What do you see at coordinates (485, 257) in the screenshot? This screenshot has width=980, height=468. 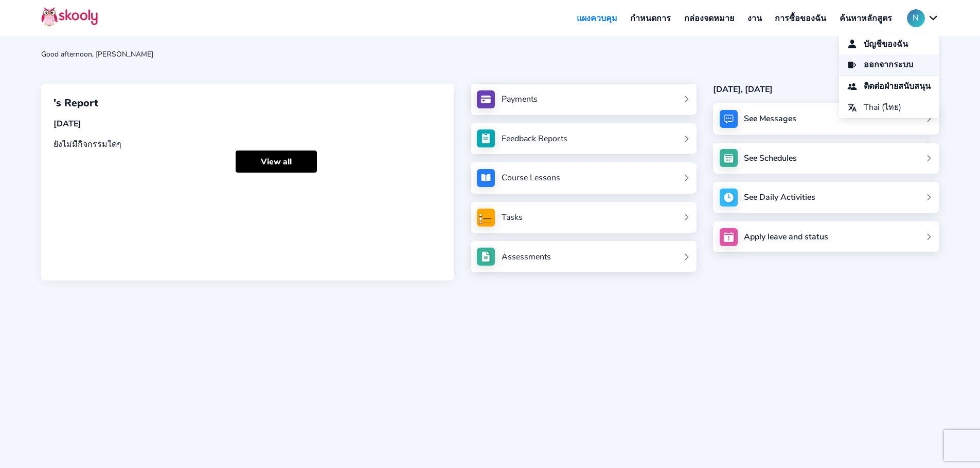 I see `img: assessments.jpg` at bounding box center [485, 257].